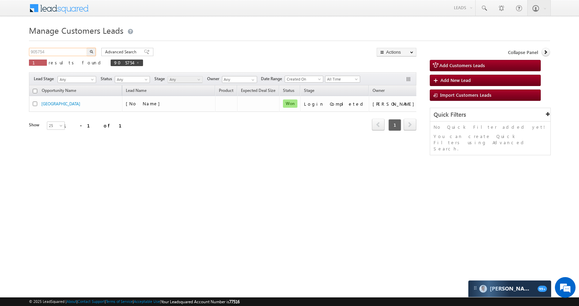 The image size is (579, 306). What do you see at coordinates (123, 62) in the screenshot?
I see `span: 905754` at bounding box center [123, 62].